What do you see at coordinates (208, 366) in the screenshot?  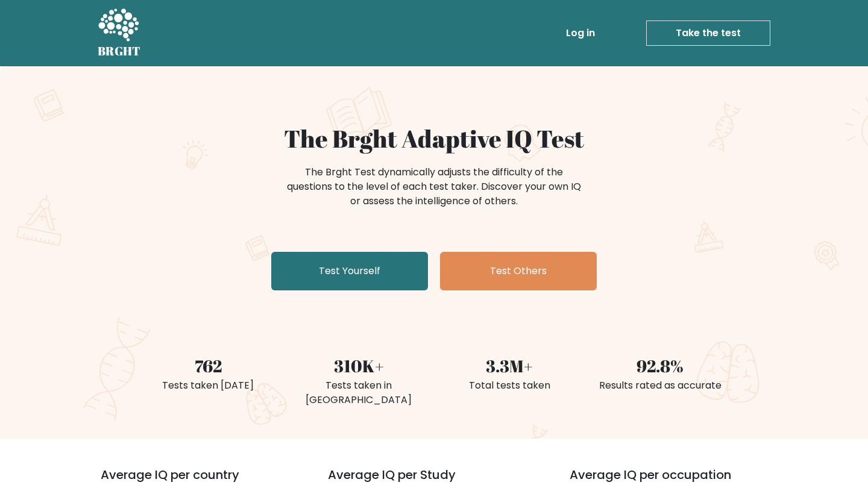 I see `div: 762` at bounding box center [208, 366].